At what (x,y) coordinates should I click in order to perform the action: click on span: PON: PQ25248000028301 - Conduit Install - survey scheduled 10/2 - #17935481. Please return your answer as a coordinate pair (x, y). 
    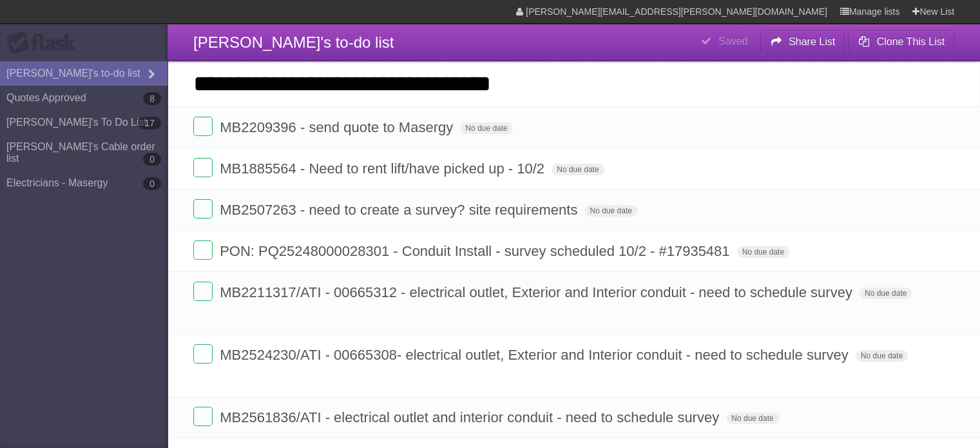
    Looking at the image, I should click on (476, 251).